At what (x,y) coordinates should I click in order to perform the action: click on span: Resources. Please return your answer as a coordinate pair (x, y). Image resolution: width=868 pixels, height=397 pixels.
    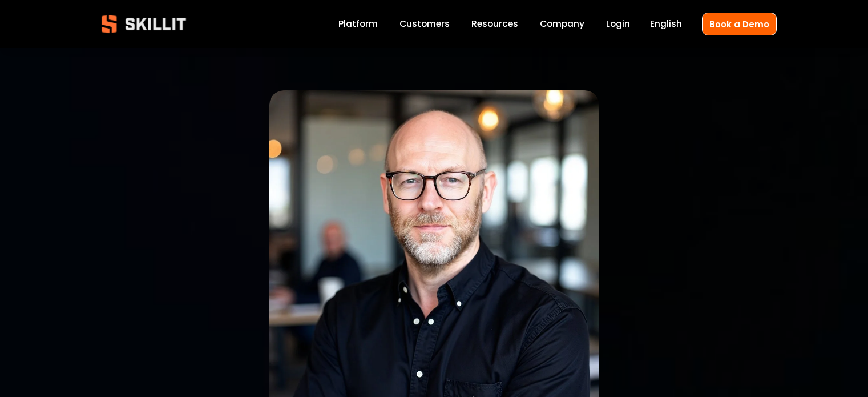
    Looking at the image, I should click on (495, 23).